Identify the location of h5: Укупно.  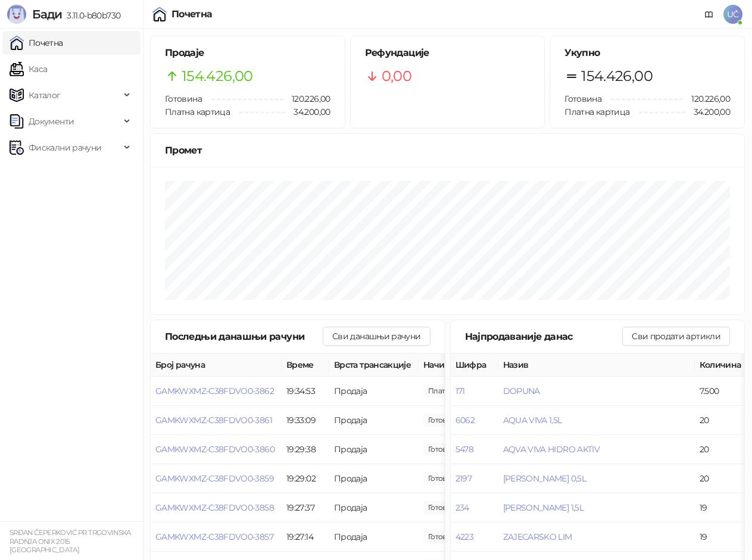
(647, 53).